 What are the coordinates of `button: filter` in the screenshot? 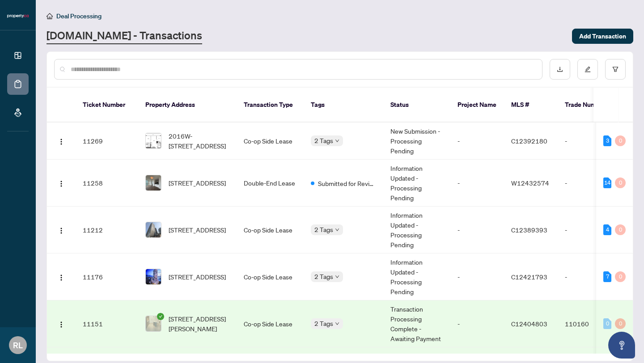 It's located at (615, 70).